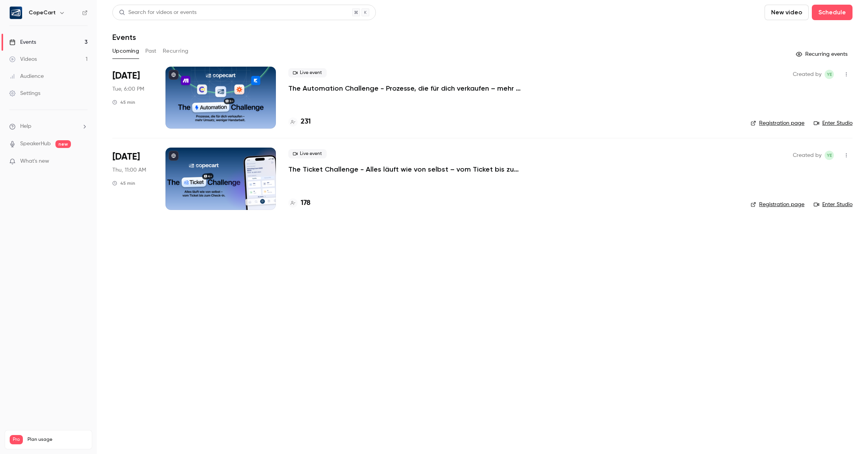 The height and width of the screenshot is (454, 868). Describe the element at coordinates (404, 89) in the screenshot. I see `p: The Automation Challenge - Prozesse, die für dich verkaufen – mehr Umsatz, weniger Handarbeit` at that location.